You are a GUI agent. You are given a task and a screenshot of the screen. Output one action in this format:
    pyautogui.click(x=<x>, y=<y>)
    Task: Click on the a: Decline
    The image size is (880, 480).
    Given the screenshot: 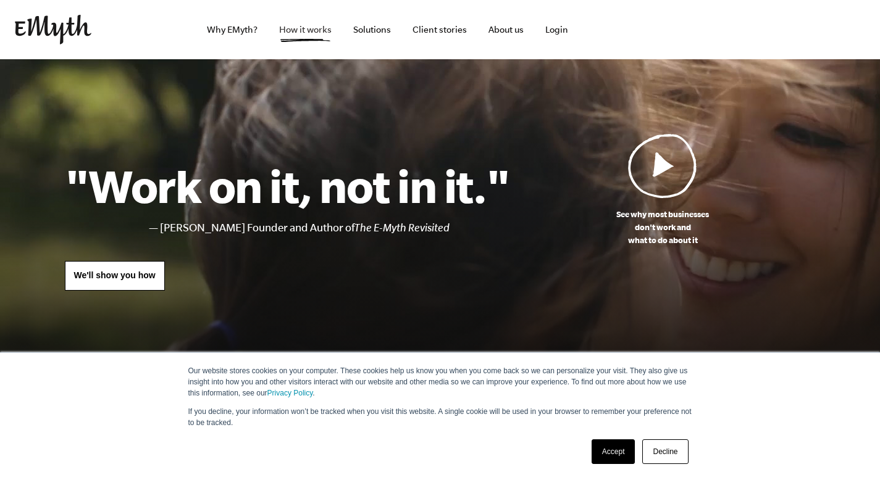 What is the action you would take?
    pyautogui.click(x=665, y=452)
    